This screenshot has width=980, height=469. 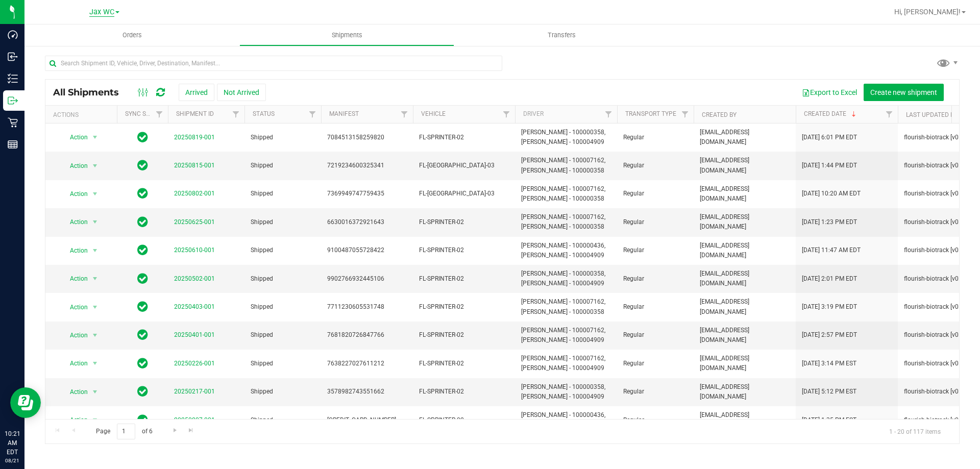 I want to click on span: 1 - 20 of 117 items, so click(x=914, y=432).